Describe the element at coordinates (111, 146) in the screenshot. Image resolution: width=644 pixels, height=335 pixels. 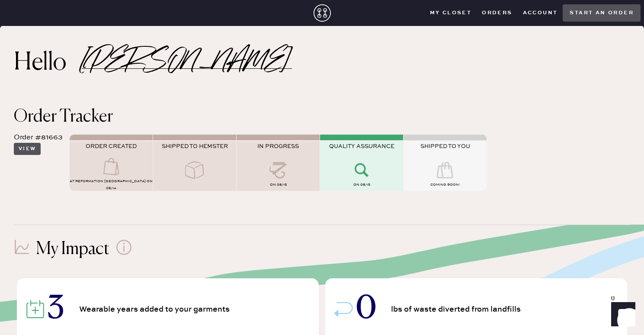
I see `span: ORDER CREATED` at that location.